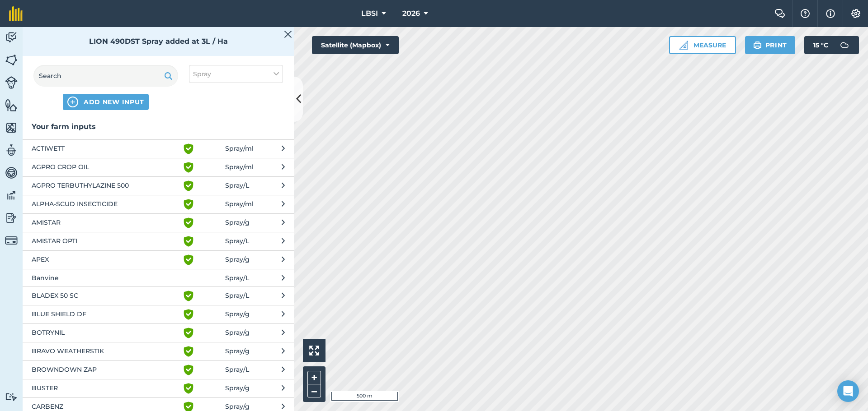  I want to click on img: Four arrows, one pointing top left, one top right, one bottom right and the last bottom left, so click(314, 351).